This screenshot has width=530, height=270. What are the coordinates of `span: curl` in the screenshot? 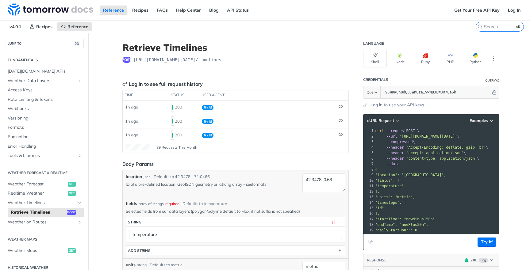 It's located at (380, 131).